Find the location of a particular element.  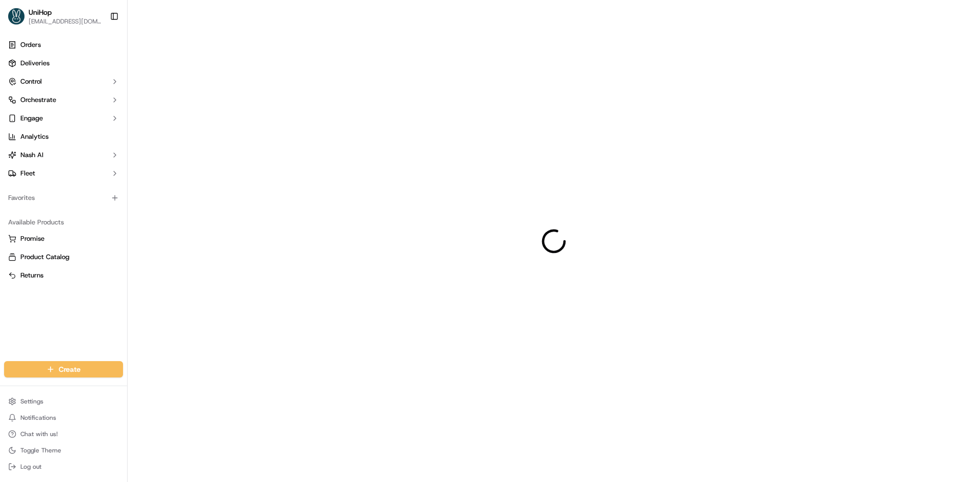

a: Deliveries is located at coordinates (63, 63).